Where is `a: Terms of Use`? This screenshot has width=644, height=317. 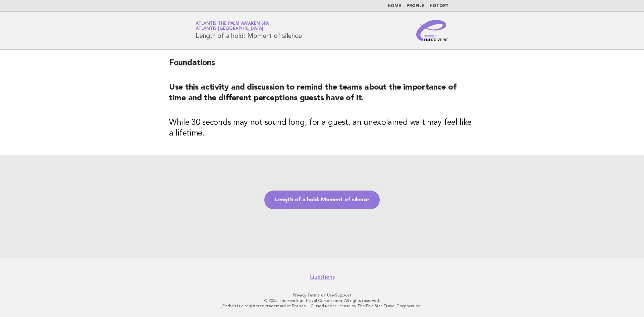
a: Terms of Use is located at coordinates (321, 295).